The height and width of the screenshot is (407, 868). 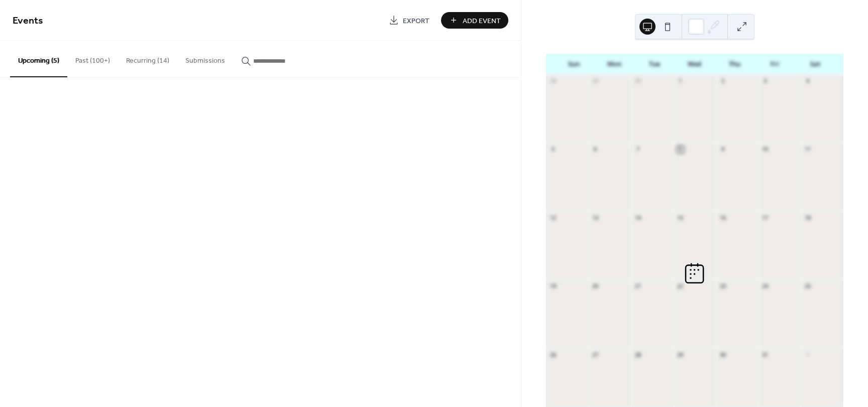 I want to click on div: 20, so click(x=594, y=286).